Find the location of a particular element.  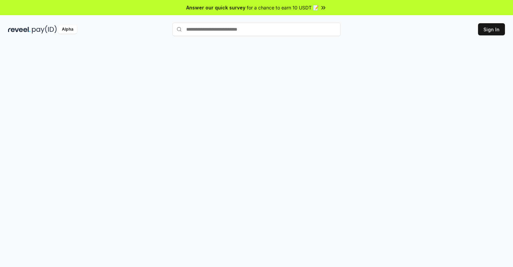

span: for a chance to earn 10 USDT 📝 is located at coordinates (283, 7).